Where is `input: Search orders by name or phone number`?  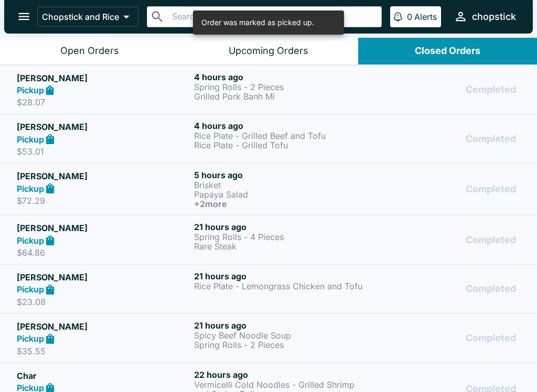 input: Search orders by name or phone number is located at coordinates (272, 17).